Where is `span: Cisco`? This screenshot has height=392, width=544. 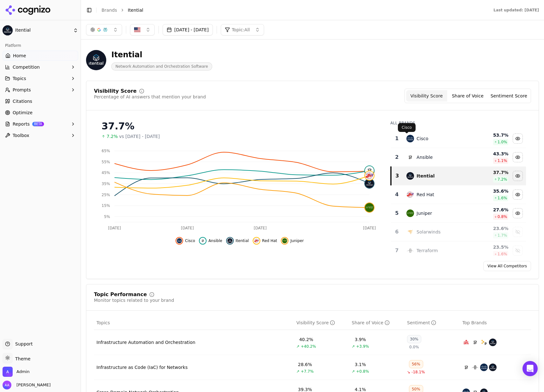
span: Cisco is located at coordinates (190, 241).